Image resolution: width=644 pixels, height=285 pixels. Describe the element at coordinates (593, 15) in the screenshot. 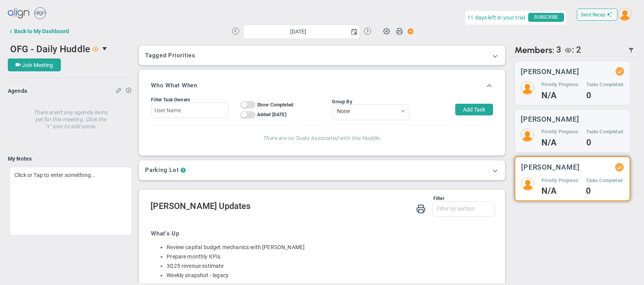

I see `span: Send Recap` at that location.